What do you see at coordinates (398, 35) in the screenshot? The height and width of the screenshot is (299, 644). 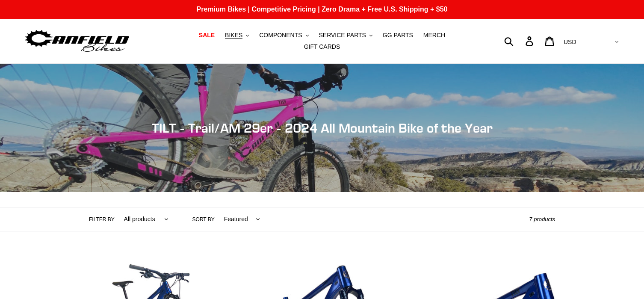 I see `span: GG PARTS` at bounding box center [398, 35].